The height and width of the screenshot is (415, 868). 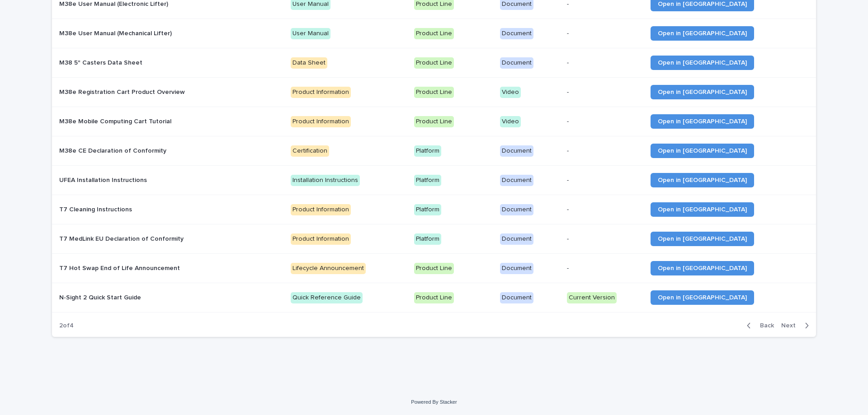 I want to click on tr: M38e Mobile Computing Cart TutorialM38e Mobile Computing Cart Tutorial Product InformationProduct..., so click(x=434, y=121).